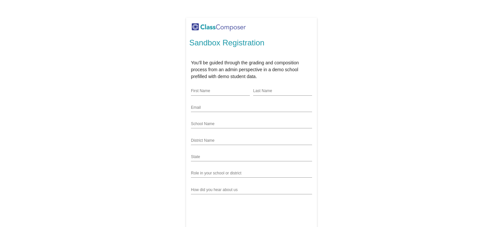  What do you see at coordinates (251, 174) in the screenshot?
I see `input: Role in your school or district` at bounding box center [251, 174].